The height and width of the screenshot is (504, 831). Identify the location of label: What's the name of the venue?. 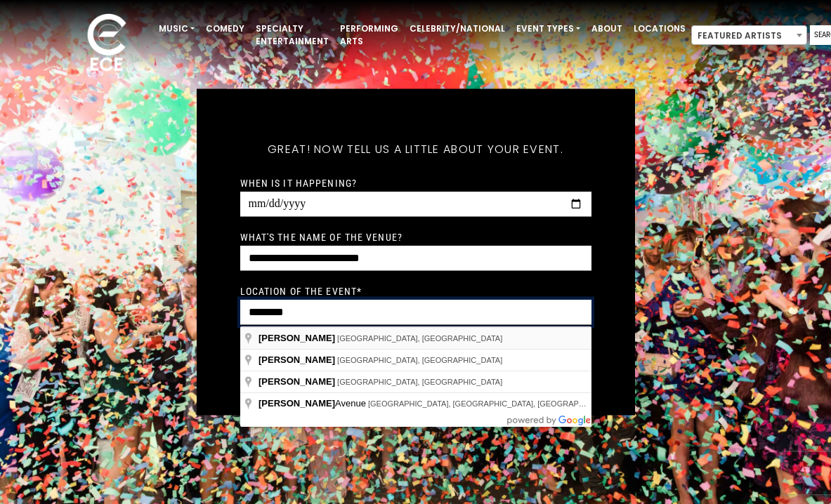
(321, 237).